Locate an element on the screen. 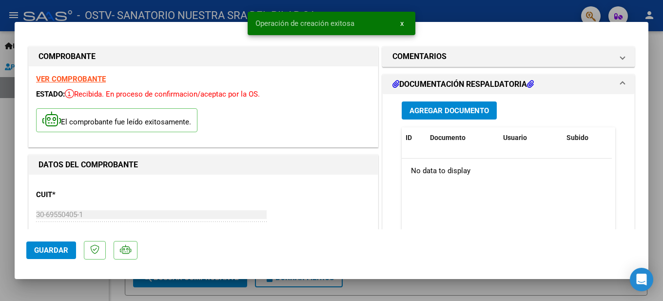 The width and height of the screenshot is (663, 301). div: Open Intercom Messenger is located at coordinates (642, 279).